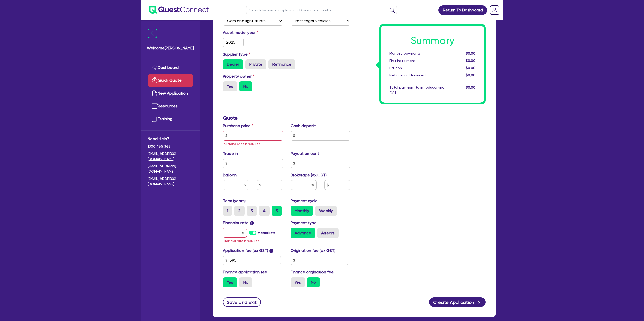 The height and width of the screenshot is (321, 644). I want to click on span: Financier rate is required, so click(241, 241).